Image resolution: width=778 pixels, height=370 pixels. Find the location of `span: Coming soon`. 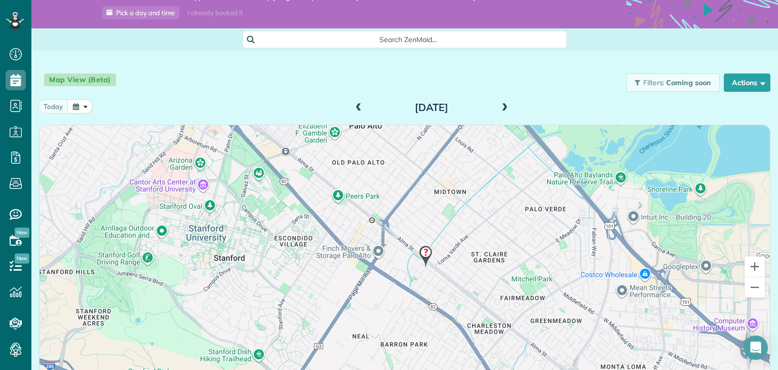

span: Coming soon is located at coordinates (689, 83).